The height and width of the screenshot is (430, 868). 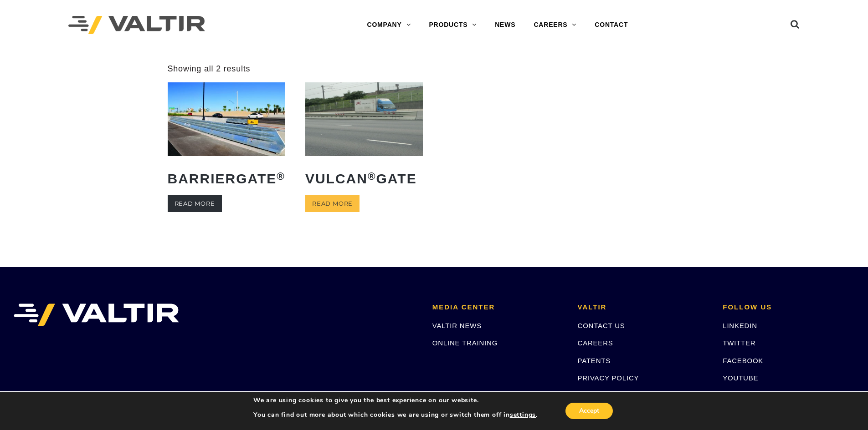 I want to click on h2: Vulcan Gate, so click(x=364, y=178).